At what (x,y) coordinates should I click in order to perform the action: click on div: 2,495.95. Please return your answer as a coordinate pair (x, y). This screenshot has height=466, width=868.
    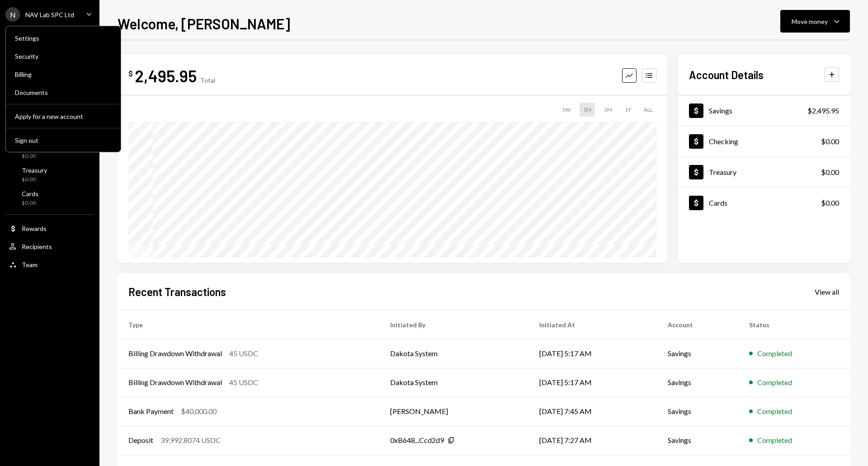
    Looking at the image, I should click on (166, 75).